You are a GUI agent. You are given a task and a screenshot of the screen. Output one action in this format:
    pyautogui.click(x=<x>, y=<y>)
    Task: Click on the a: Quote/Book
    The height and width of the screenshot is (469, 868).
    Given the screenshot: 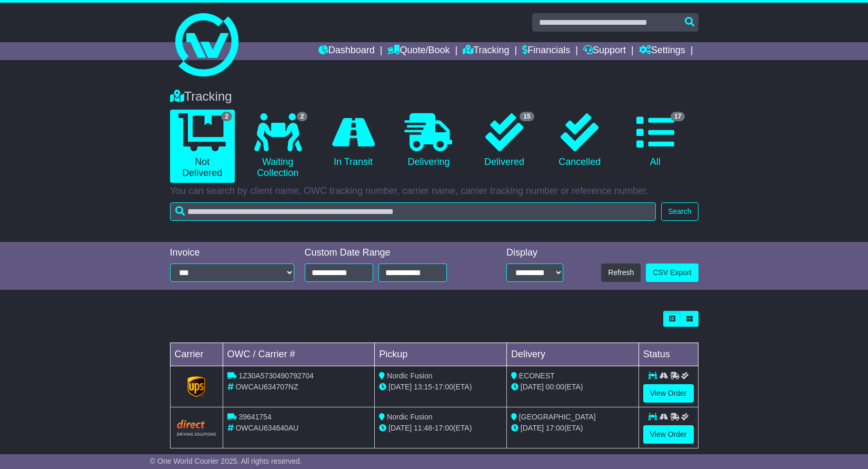 What is the action you would take?
    pyautogui.click(x=418, y=51)
    